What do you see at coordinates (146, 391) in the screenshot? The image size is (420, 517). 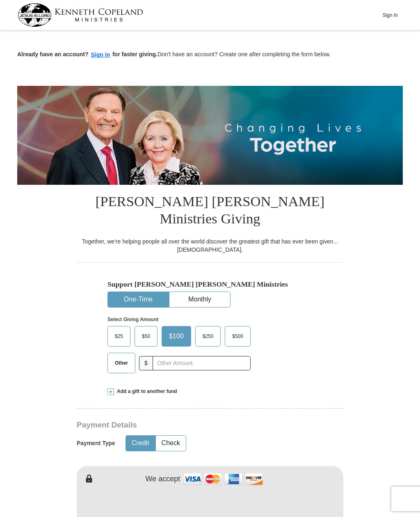 I see `span: Add a gift to another fund` at bounding box center [146, 391].